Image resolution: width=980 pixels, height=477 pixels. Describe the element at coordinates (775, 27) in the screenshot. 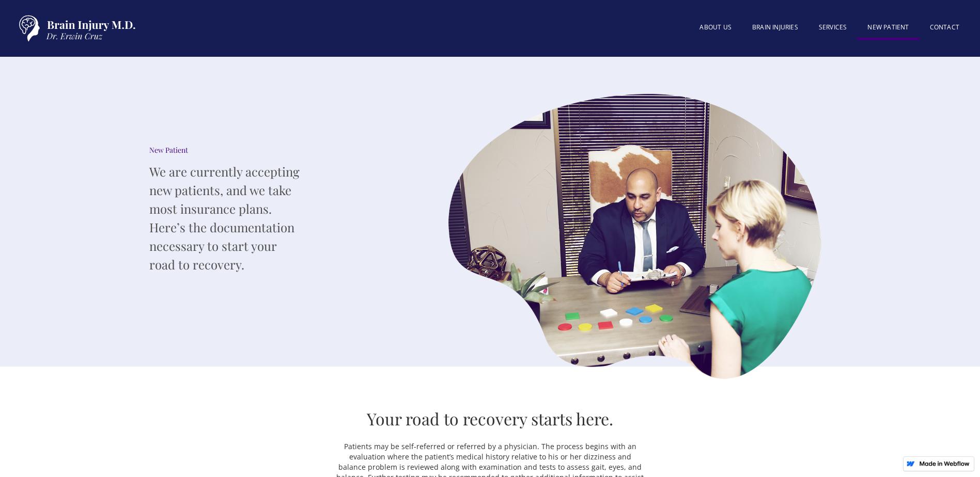

I see `a: BRAIN INJURIES` at that location.